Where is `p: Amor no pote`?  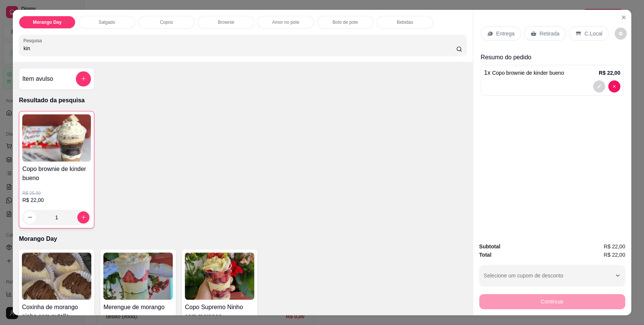 p: Amor no pote is located at coordinates (286, 22).